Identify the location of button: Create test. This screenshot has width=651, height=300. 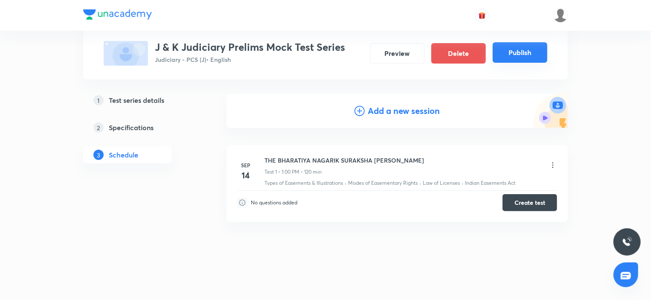
(530, 203).